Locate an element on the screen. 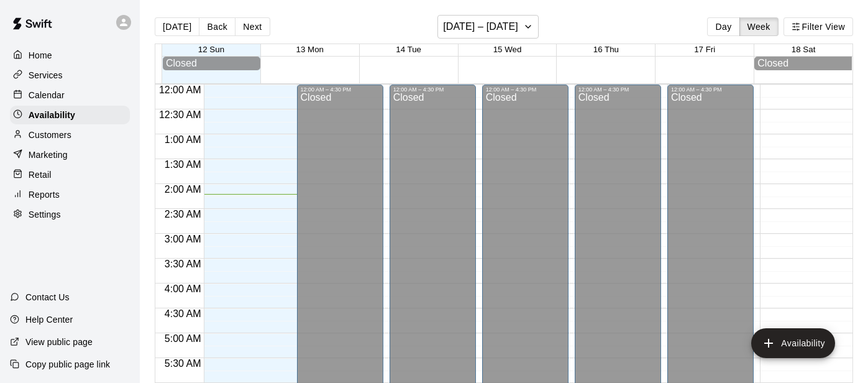 Image resolution: width=868 pixels, height=383 pixels. div: Services is located at coordinates (70, 75).